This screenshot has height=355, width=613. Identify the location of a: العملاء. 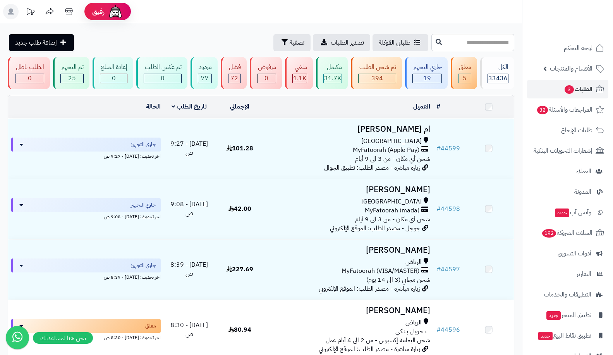
(568, 171).